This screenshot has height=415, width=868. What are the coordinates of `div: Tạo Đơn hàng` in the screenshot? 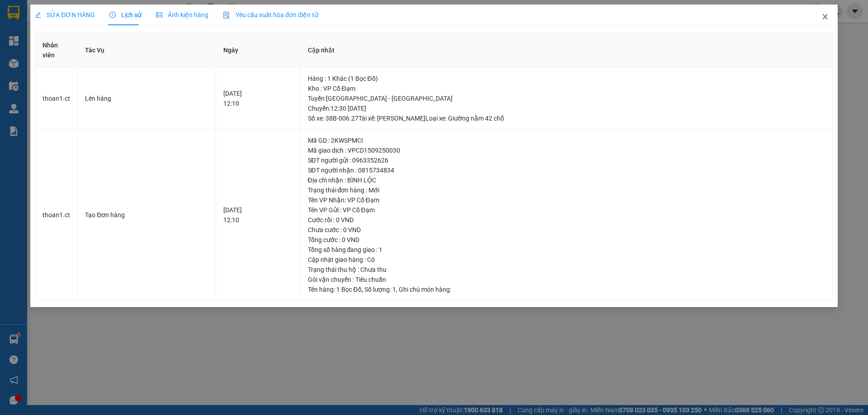 It's located at (147, 215).